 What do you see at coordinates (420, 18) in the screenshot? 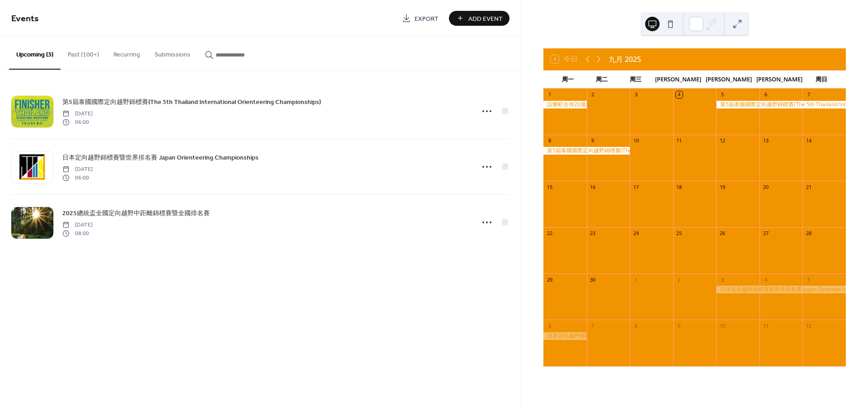
I see `a: Export` at bounding box center [420, 18].